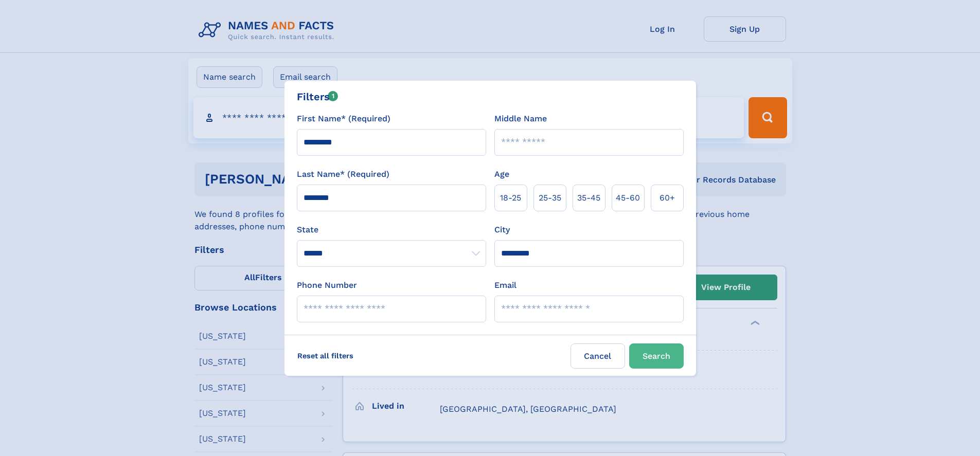 The width and height of the screenshot is (980, 456). Describe the element at coordinates (667, 198) in the screenshot. I see `span: 60+` at that location.